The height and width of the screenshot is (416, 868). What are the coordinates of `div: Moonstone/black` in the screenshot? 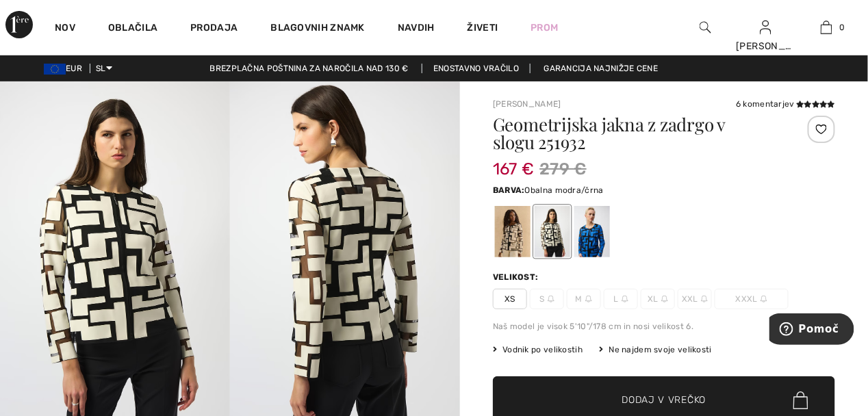 It's located at (513, 232).